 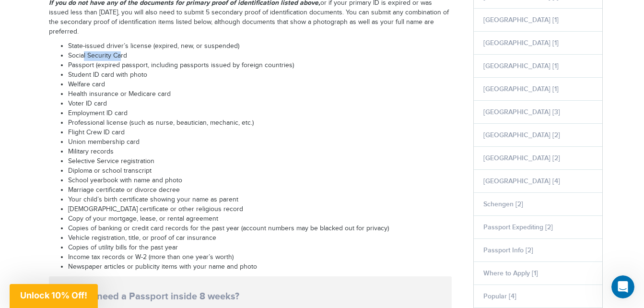 I want to click on li: Social Security Card, so click(x=260, y=56).